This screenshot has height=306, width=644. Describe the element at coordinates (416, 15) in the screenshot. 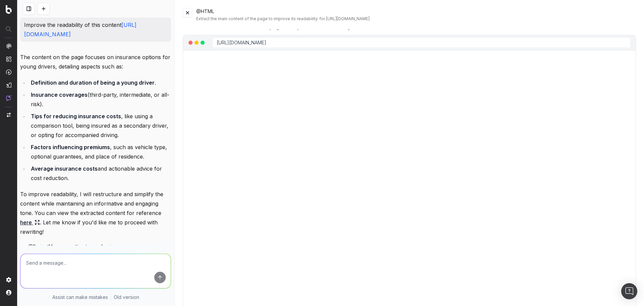

I see `div: @HTML` at that location.